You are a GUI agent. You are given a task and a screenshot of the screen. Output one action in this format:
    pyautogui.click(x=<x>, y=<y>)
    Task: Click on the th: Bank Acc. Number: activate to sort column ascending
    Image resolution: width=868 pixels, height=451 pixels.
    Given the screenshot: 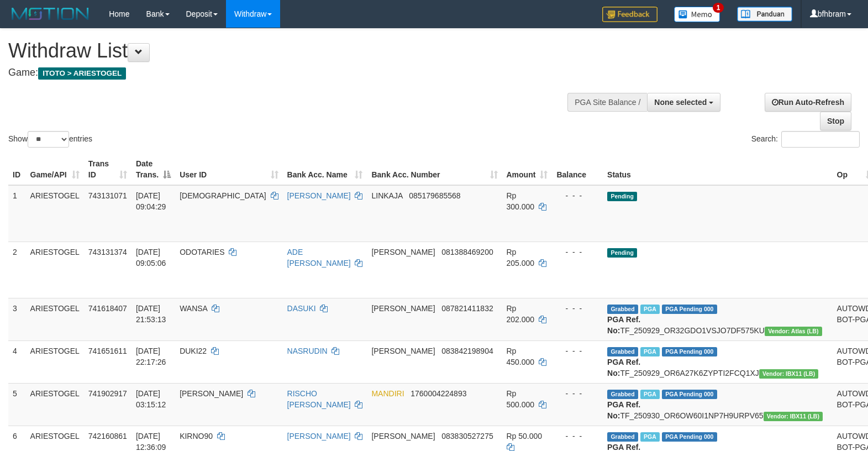 What is the action you would take?
    pyautogui.click(x=434, y=169)
    